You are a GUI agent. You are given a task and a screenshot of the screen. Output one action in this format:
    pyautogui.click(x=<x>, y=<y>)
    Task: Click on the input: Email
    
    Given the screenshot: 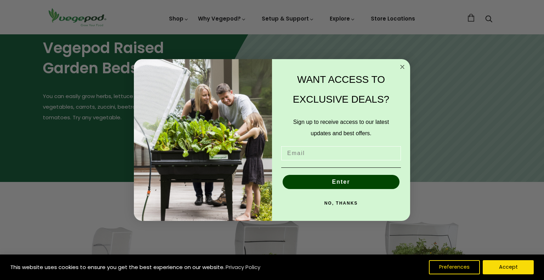 What is the action you would take?
    pyautogui.click(x=341, y=153)
    